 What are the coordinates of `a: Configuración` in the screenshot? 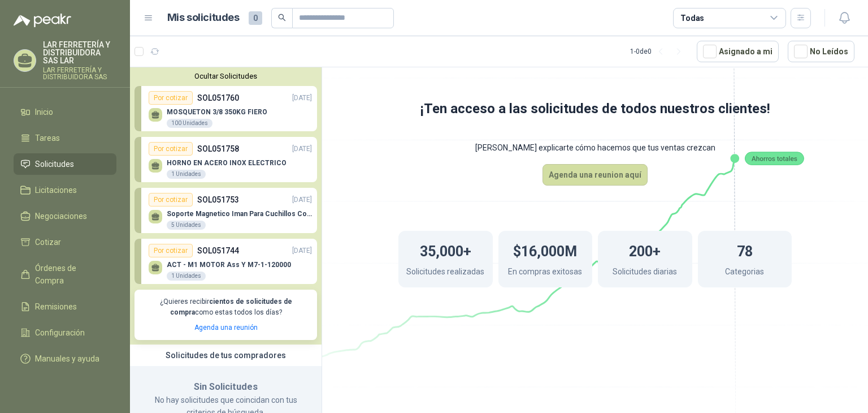 It's located at (65, 333).